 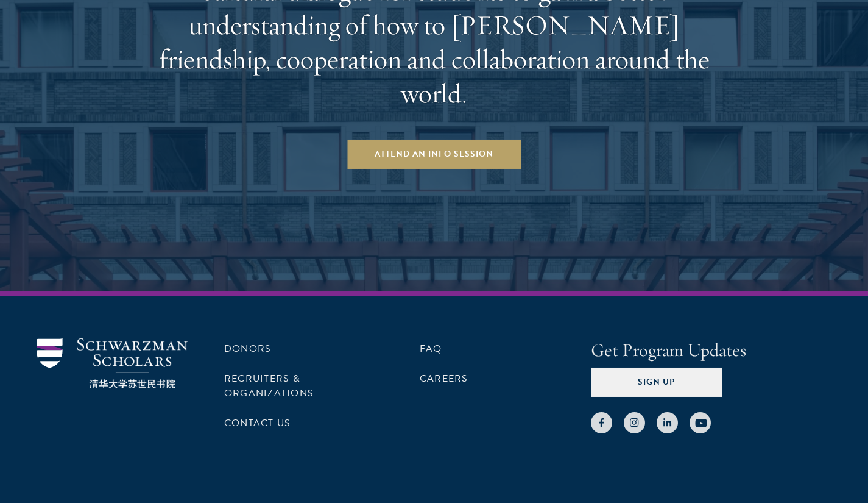 What do you see at coordinates (247, 349) in the screenshot?
I see `a: Donors` at bounding box center [247, 349].